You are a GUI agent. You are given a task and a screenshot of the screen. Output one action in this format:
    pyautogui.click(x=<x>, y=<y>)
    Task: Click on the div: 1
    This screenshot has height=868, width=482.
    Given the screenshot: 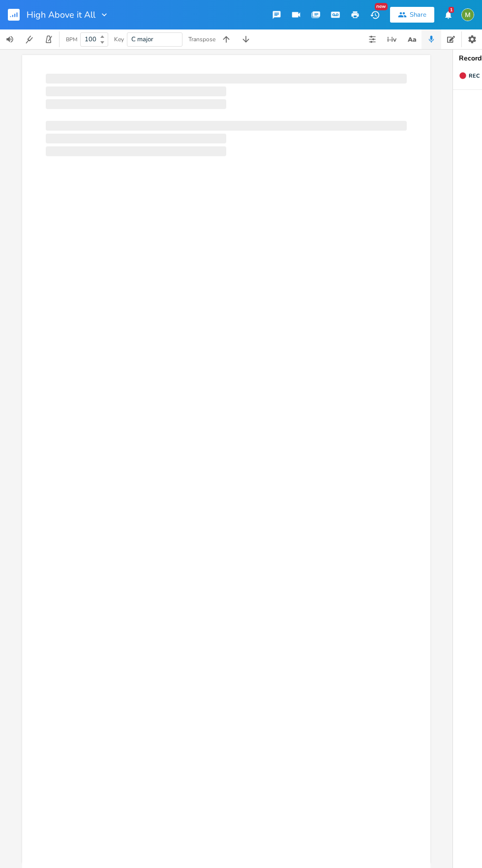 What is the action you would take?
    pyautogui.click(x=450, y=10)
    